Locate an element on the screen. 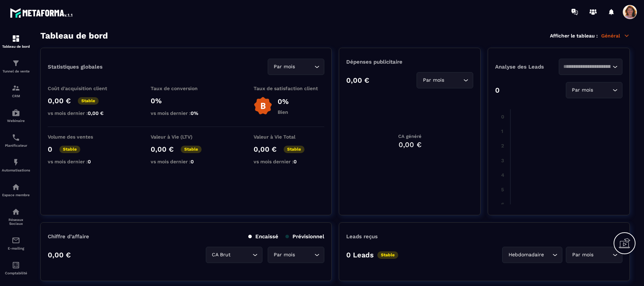 The image size is (644, 286). tspan: 3 is located at coordinates (503, 161).